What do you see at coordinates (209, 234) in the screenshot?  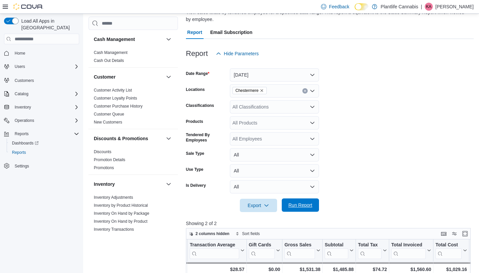 I see `button: 2 columns hidden` at bounding box center [209, 234].